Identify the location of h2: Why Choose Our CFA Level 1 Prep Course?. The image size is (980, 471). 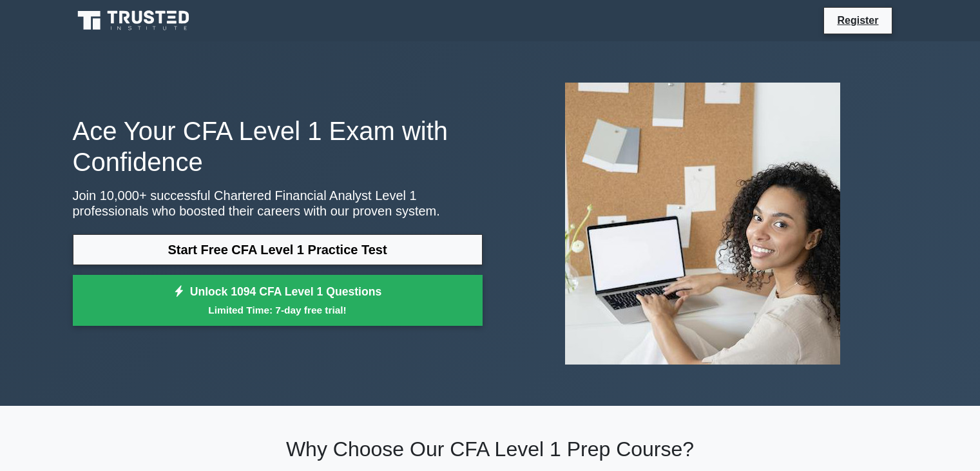
(490, 449).